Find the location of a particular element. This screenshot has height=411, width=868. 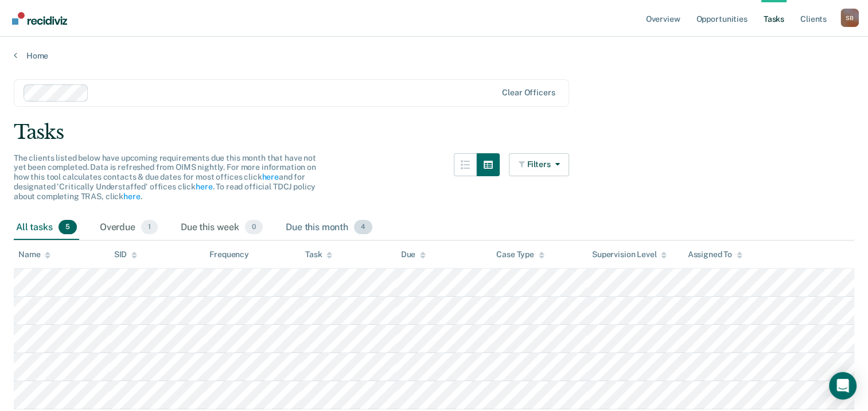

div: S B is located at coordinates (850, 18).